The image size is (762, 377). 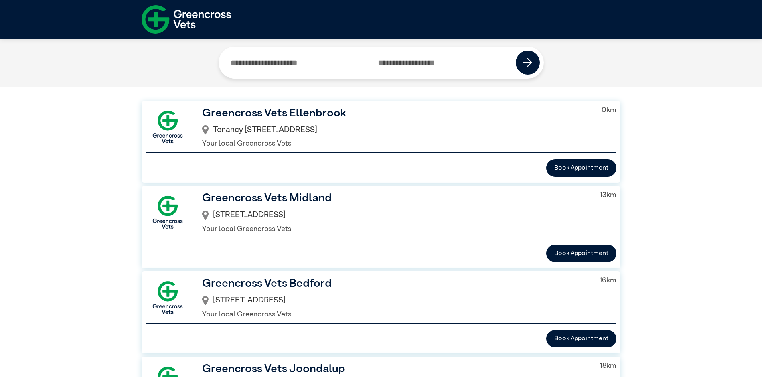 I want to click on p: 0 km, so click(x=609, y=110).